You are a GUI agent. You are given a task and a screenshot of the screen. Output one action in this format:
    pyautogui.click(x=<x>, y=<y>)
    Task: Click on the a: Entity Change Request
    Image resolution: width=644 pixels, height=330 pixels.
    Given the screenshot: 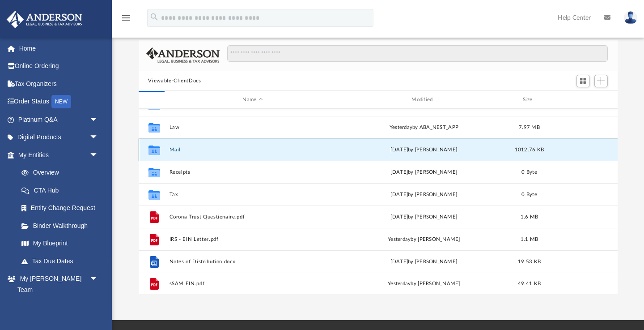 What is the action you would take?
    pyautogui.click(x=62, y=208)
    